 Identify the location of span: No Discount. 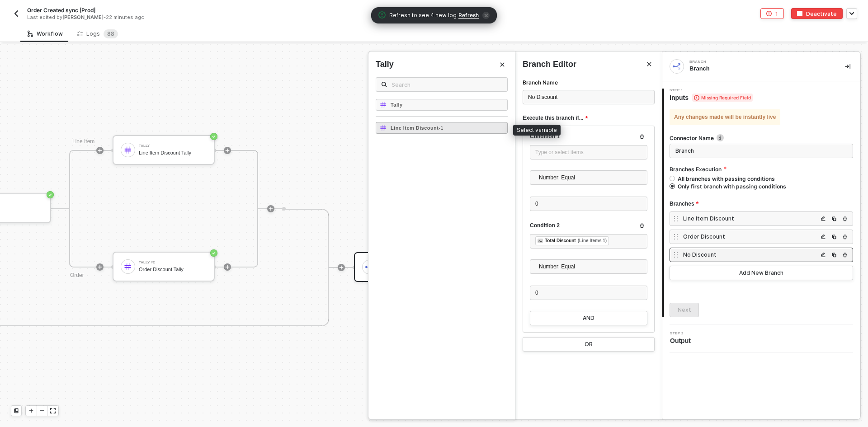
(543, 98).